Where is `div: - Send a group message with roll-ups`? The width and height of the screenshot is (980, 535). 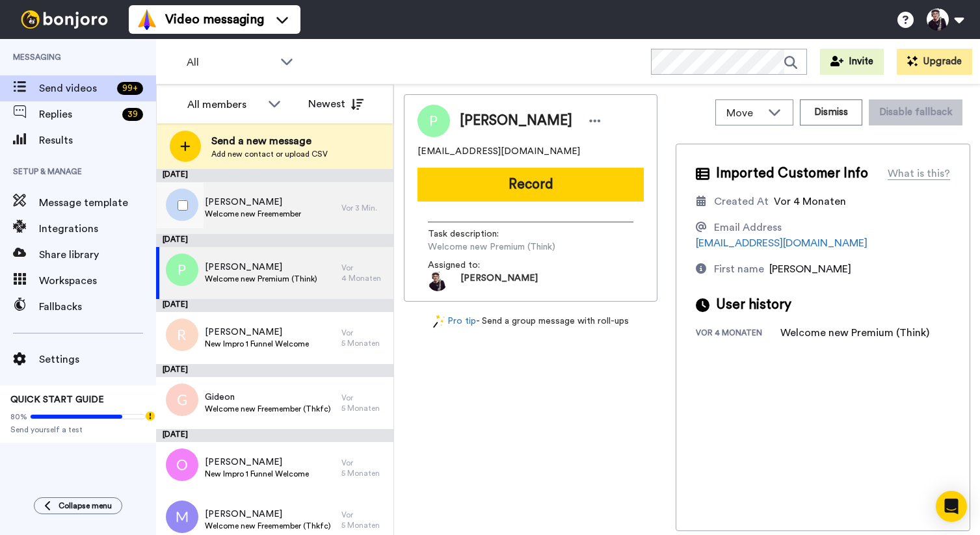
div: - Send a group message with roll-ups is located at coordinates (531, 321).